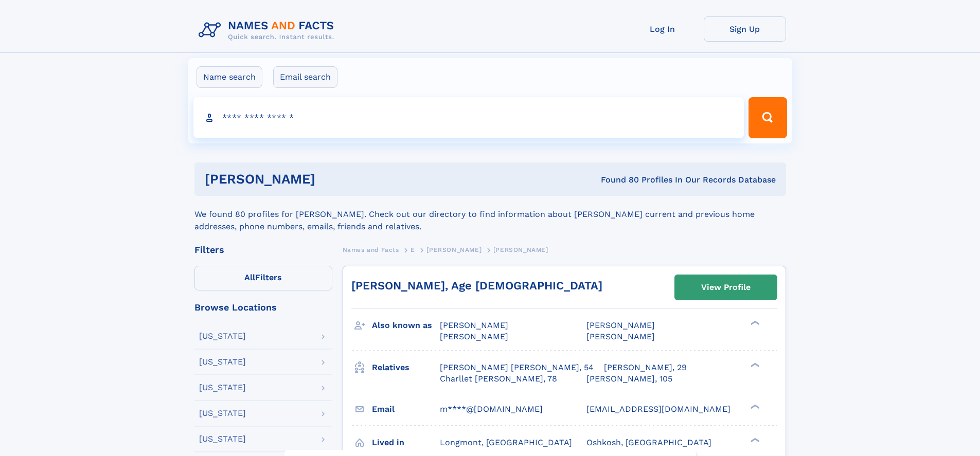 Image resolution: width=980 pixels, height=456 pixels. What do you see at coordinates (263, 278) in the screenshot?
I see `label: Filters` at bounding box center [263, 278].